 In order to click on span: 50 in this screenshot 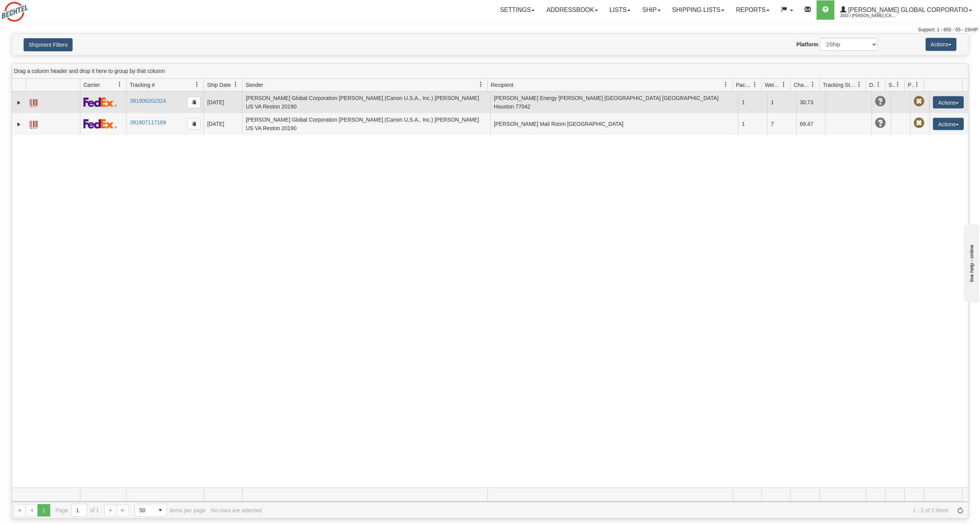, I will do `click(145, 510)`.